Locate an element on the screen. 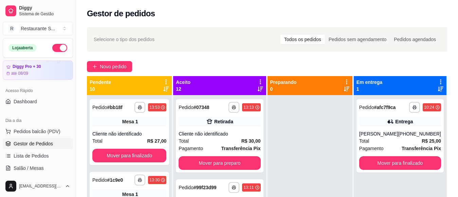  span: Selecione o tipo dos pedidos is located at coordinates (124, 39).